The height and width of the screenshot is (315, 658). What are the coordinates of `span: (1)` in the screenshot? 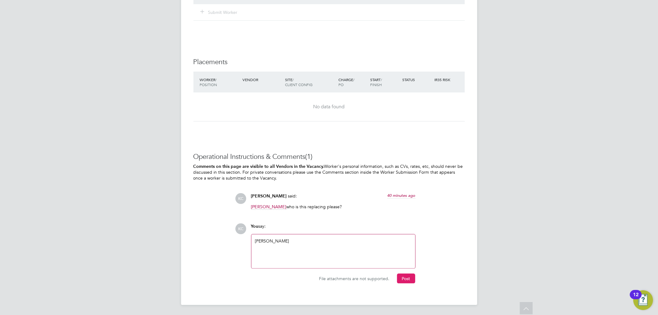 It's located at (309, 157).